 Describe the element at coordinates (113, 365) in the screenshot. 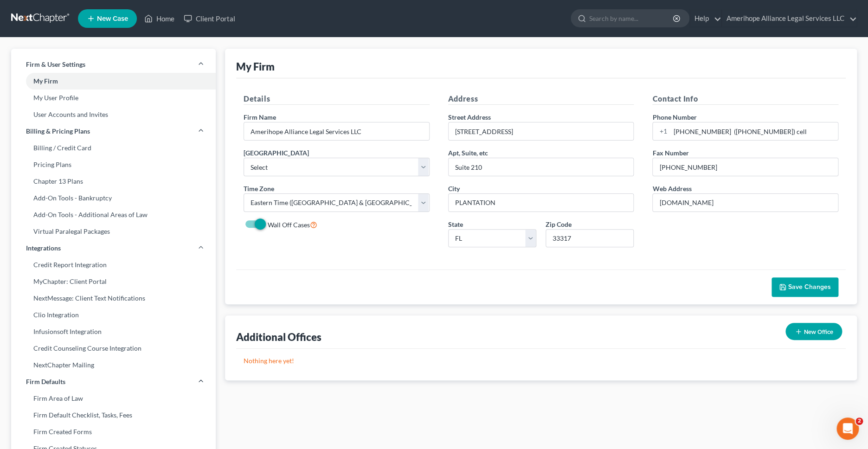

I see `a: NextChapter Mailing` at that location.